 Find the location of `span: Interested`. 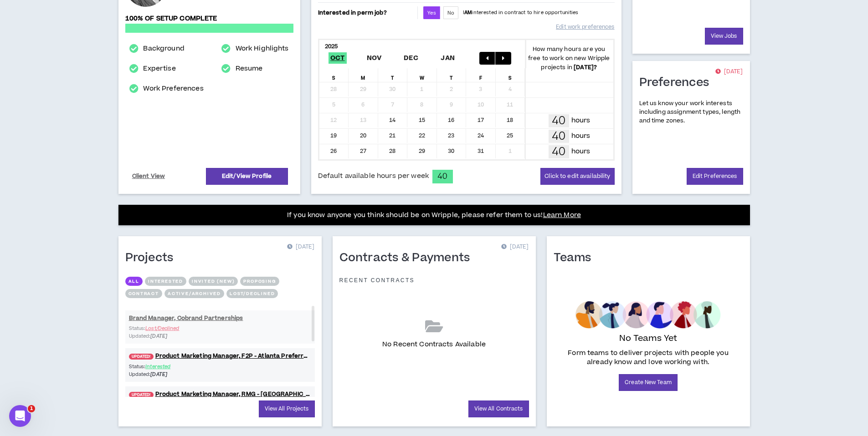

span: Interested is located at coordinates (157, 366).